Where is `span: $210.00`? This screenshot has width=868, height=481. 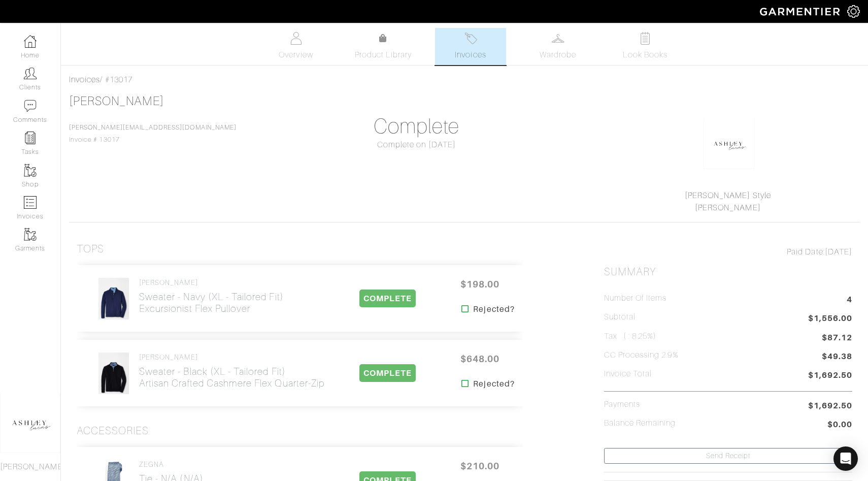
span: $210.00 is located at coordinates (480, 465).